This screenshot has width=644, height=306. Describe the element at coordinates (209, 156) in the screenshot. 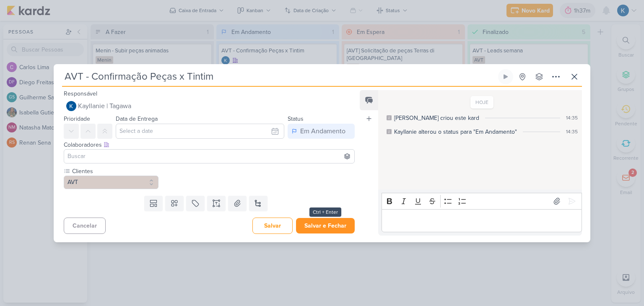

I see `input: Buscar` at that location.